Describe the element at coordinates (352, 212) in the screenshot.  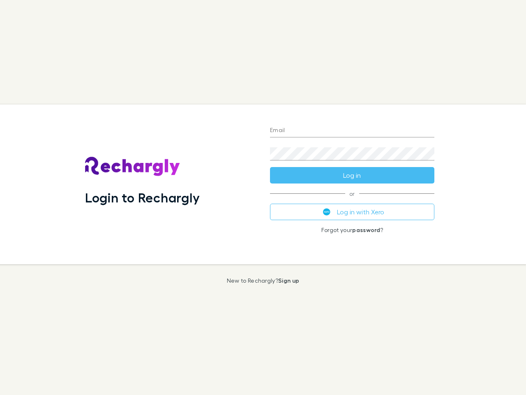
I see `button: Log in with Xero` at that location.